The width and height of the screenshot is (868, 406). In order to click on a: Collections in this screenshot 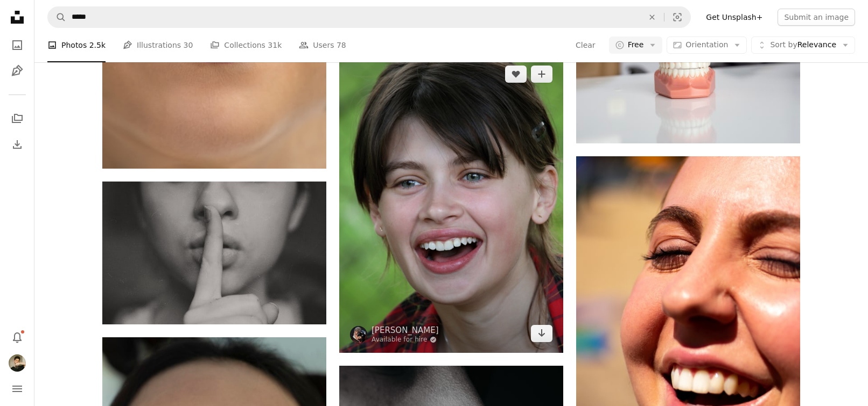, I will do `click(17, 119)`.